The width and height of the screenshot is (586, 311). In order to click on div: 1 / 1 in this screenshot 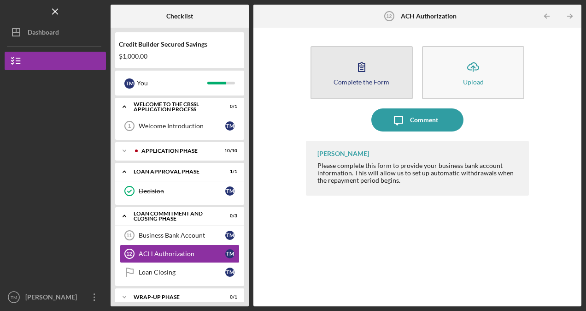, I will do `click(229, 171)`.